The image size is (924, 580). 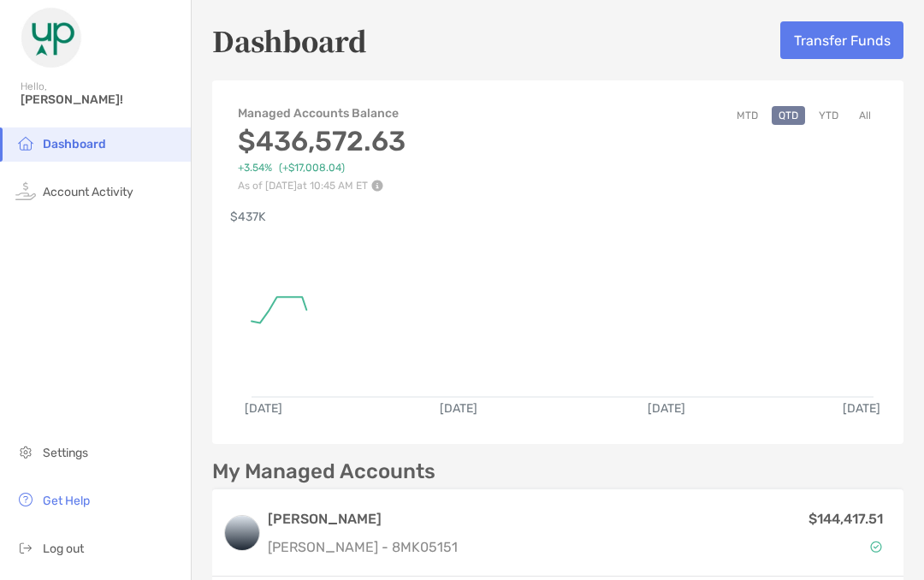 What do you see at coordinates (255, 168) in the screenshot?
I see `span: +3.54%` at bounding box center [255, 168].